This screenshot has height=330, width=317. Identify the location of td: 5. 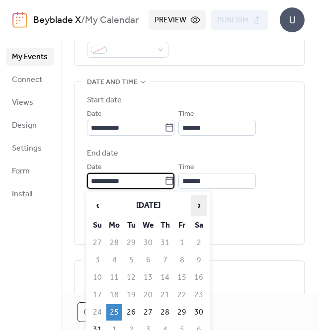
(131, 260).